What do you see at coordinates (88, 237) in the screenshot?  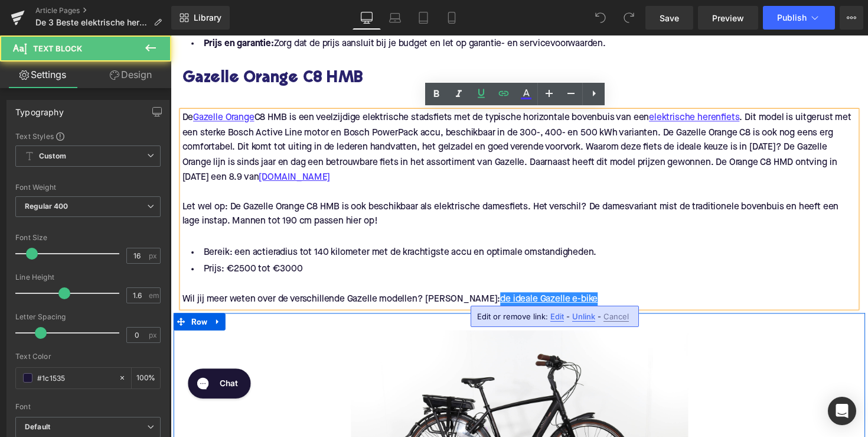 I see `div: Font Size` at bounding box center [88, 237].